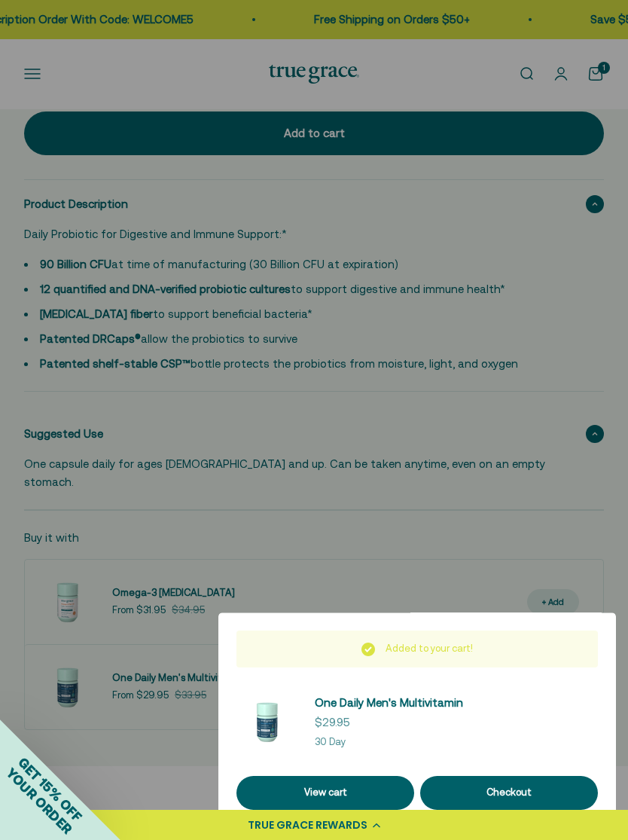 The height and width of the screenshot is (840, 628). What do you see at coordinates (332, 723) in the screenshot?
I see `sale-price: $29.95` at bounding box center [332, 723].